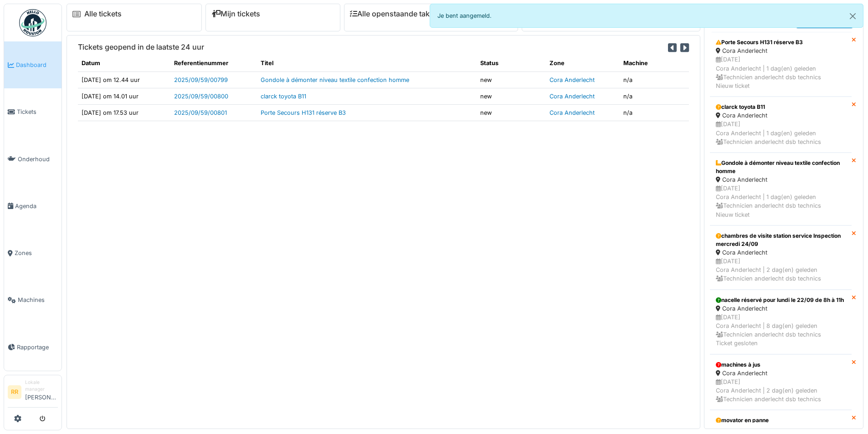 This screenshot has width=868, height=434. What do you see at coordinates (647, 16) in the screenshot?
I see `div: Je bent aangemeld.` at bounding box center [647, 16].